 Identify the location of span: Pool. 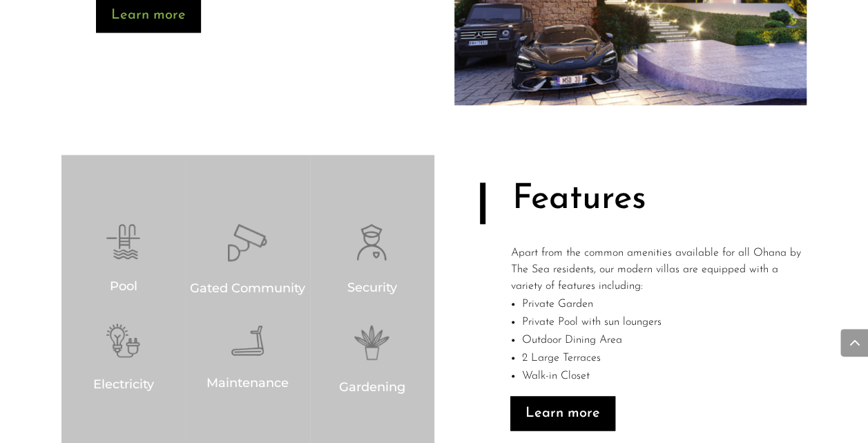
(124, 286).